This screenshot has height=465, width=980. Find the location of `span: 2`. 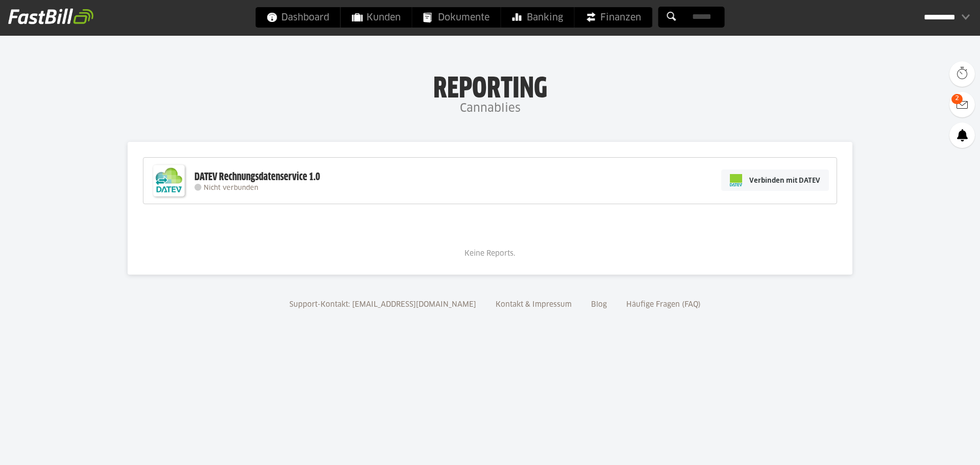

span: 2 is located at coordinates (957, 99).